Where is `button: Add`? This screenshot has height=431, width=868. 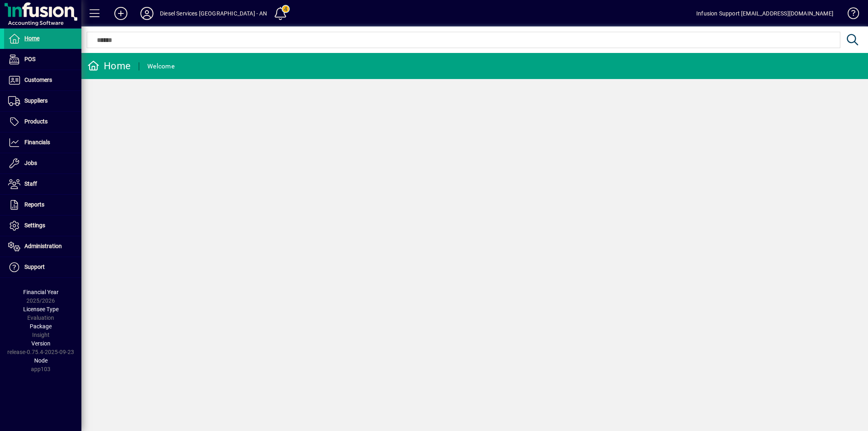
button: Add is located at coordinates (121, 14).